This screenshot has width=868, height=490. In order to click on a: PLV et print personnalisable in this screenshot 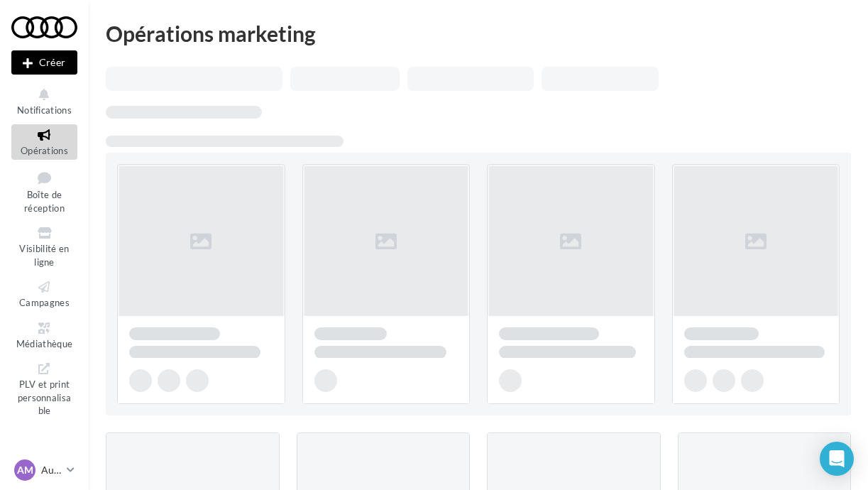, I will do `click(44, 388)`.